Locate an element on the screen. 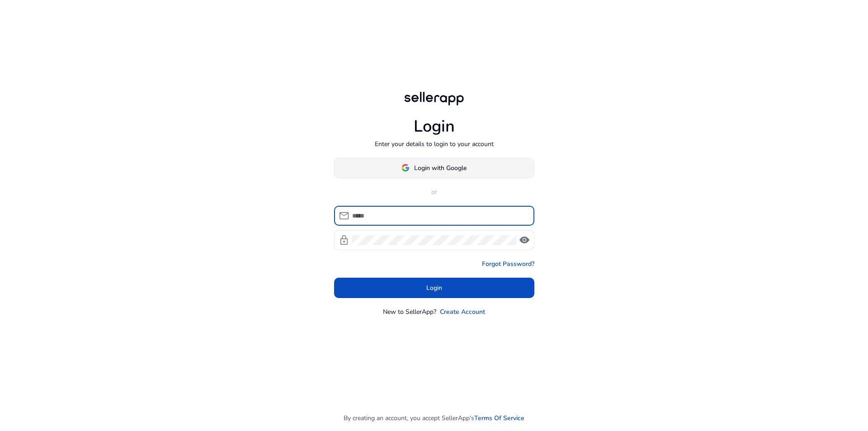 Image resolution: width=868 pixels, height=431 pixels. button: Login with Google is located at coordinates (434, 168).